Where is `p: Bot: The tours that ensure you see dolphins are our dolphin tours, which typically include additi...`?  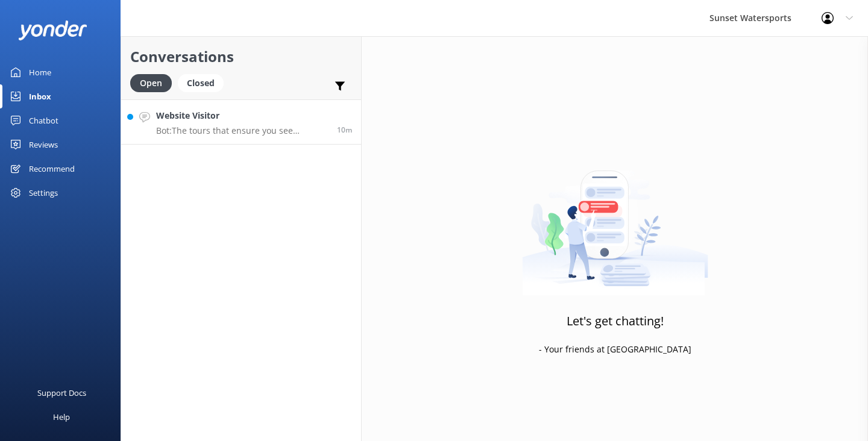
p: Bot: The tours that ensure you see dolphins are our dolphin tours, which typically include additi... is located at coordinates (242, 131).